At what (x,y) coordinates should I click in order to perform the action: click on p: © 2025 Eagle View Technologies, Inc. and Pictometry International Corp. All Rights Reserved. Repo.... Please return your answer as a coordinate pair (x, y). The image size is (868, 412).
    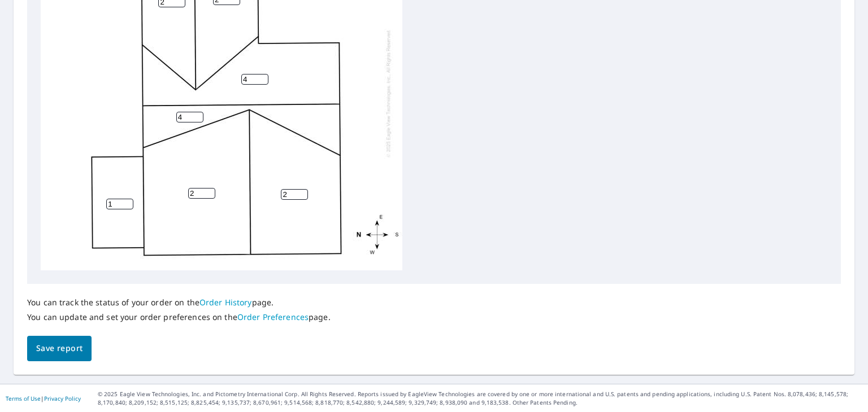
    Looking at the image, I should click on (480, 398).